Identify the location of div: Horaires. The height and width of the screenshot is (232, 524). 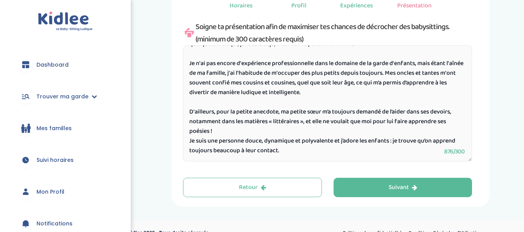
(241, 6).